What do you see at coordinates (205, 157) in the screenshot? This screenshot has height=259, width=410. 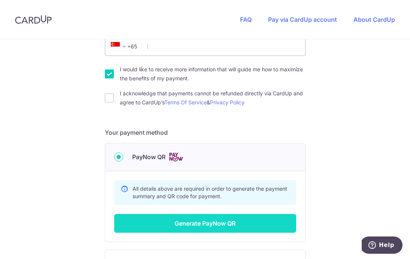 I see `div: PayNow QR Cards logo` at bounding box center [205, 157].